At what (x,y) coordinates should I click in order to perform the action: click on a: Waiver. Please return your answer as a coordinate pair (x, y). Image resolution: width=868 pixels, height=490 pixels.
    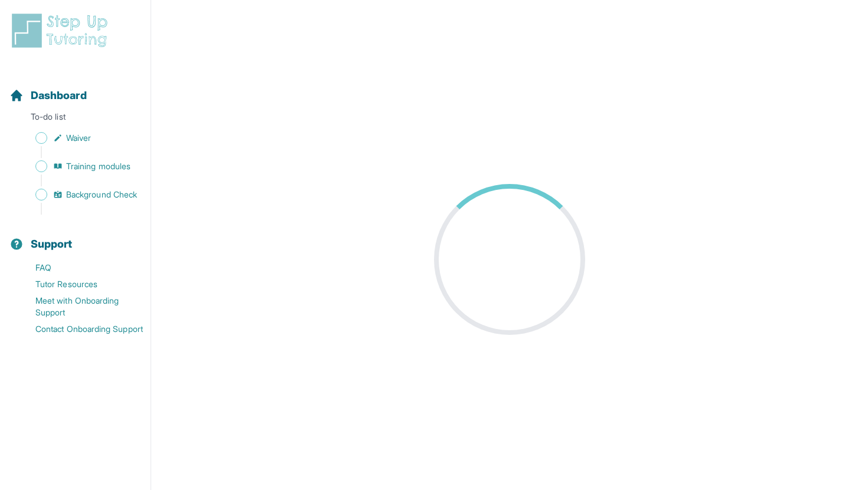
    Looking at the image, I should click on (80, 138).